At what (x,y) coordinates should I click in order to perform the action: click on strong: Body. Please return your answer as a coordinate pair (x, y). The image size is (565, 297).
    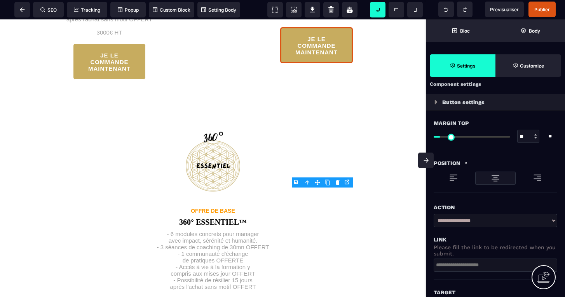
    Looking at the image, I should click on (534, 31).